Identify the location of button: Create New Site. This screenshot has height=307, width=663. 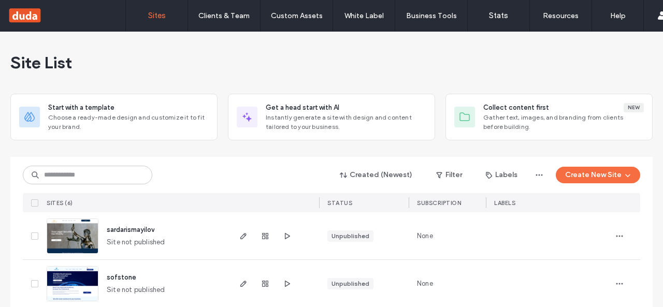
(598, 175).